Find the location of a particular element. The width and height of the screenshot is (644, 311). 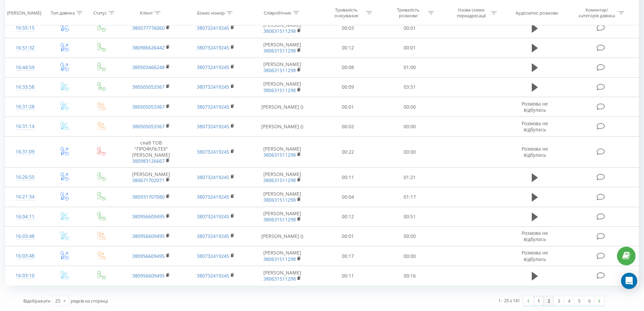

td: 00:11 is located at coordinates (348, 276).